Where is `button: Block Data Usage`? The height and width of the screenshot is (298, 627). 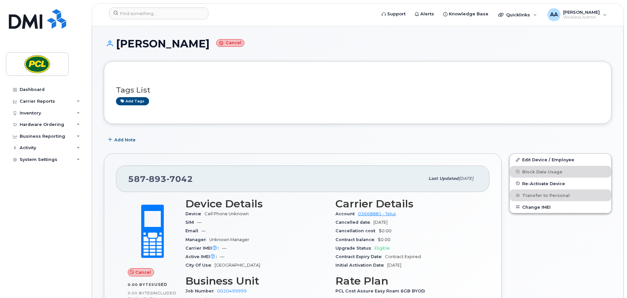 button: Block Data Usage is located at coordinates (560, 172).